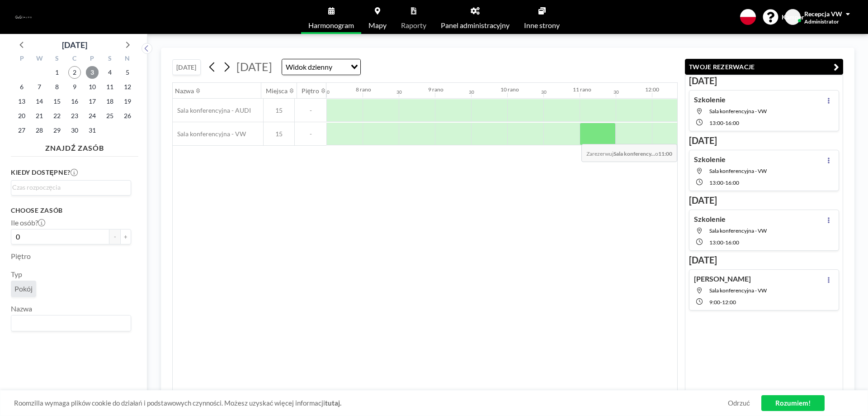 Image resolution: width=868 pixels, height=416 pixels. I want to click on a: Odrzuć, so click(739, 402).